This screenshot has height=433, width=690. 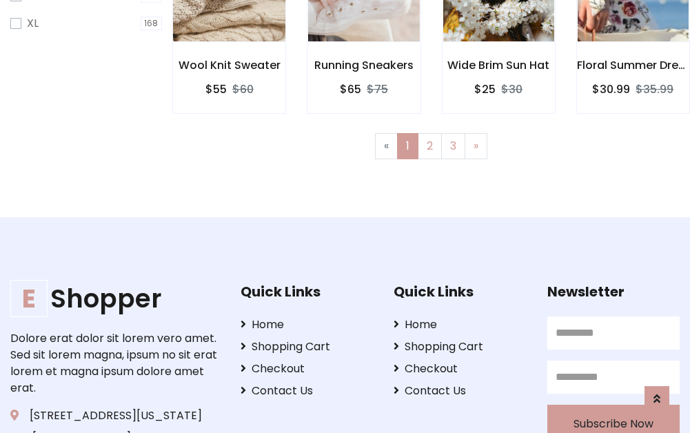 What do you see at coordinates (429, 146) in the screenshot?
I see `a: 2` at bounding box center [429, 146].